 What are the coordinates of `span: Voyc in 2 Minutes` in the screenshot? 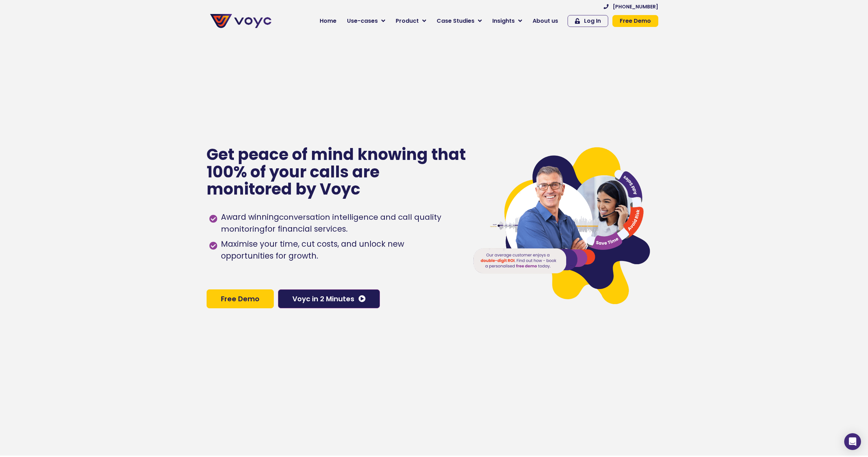 It's located at (323, 299).